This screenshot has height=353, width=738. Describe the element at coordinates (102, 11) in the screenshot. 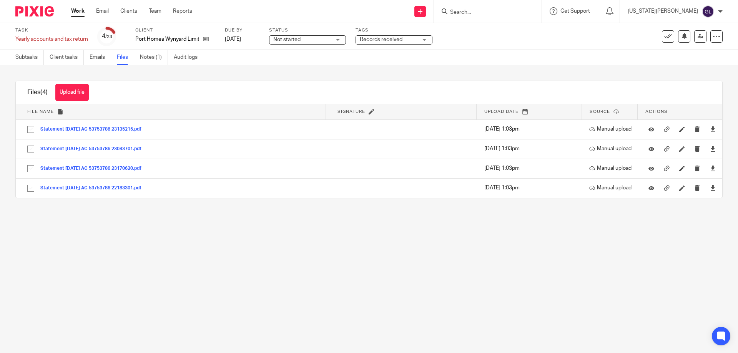

I see `a: Email` at that location.